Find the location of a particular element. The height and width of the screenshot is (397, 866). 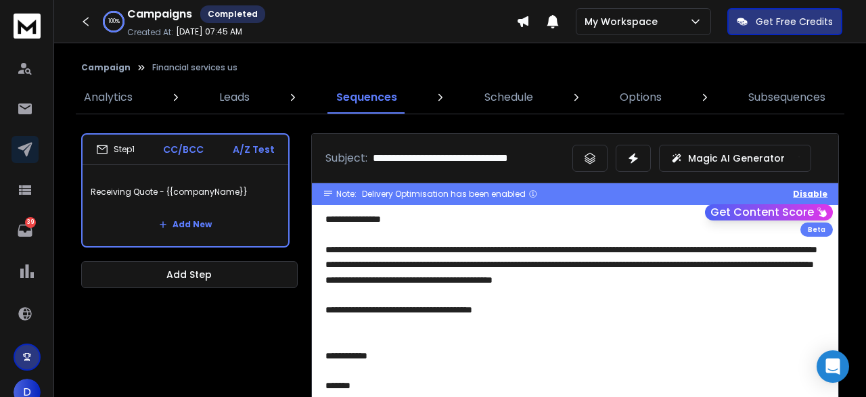

p: Options is located at coordinates (641, 97).